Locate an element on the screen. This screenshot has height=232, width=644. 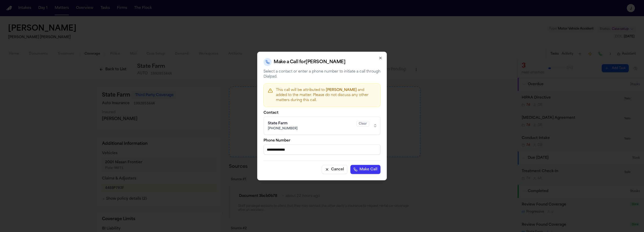
button: Cancel is located at coordinates (334, 170).